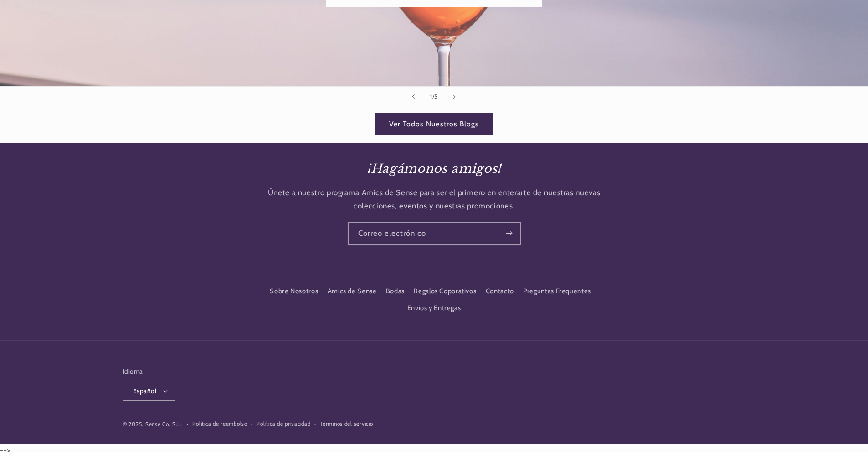 The width and height of the screenshot is (868, 452). I want to click on a: Bodas, so click(395, 291).